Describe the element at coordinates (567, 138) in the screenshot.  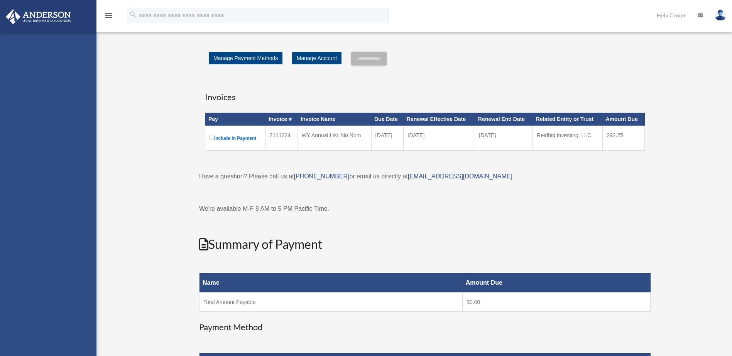
I see `td: Reidbig Investing, LLC` at that location.